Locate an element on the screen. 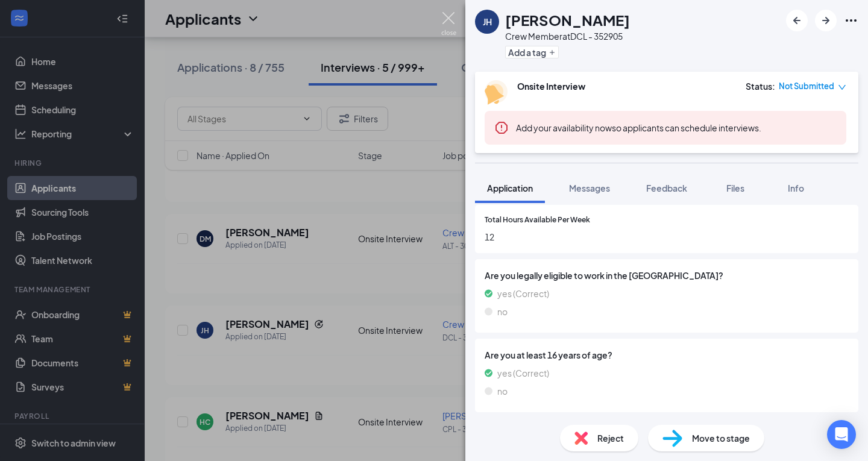  button: ArrowRight is located at coordinates (826, 21).